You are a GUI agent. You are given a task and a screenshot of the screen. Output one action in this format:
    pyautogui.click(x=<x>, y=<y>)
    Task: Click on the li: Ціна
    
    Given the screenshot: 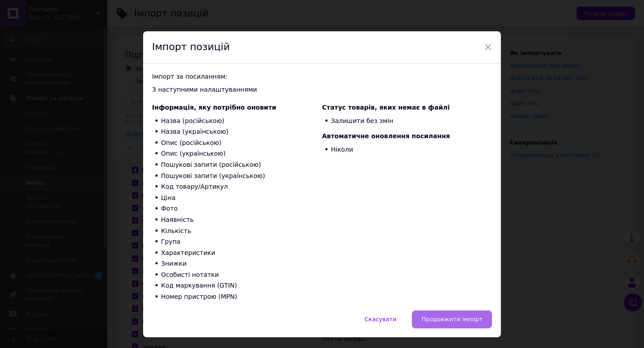 What is the action you would take?
    pyautogui.click(x=237, y=198)
    